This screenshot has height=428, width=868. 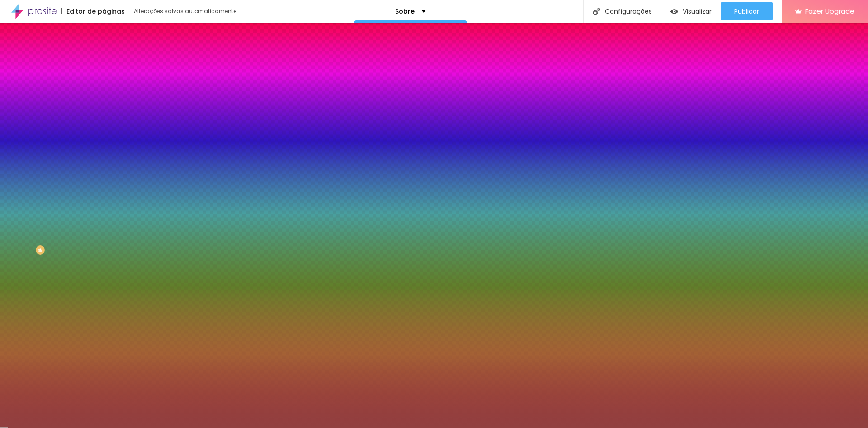 What do you see at coordinates (747, 11) in the screenshot?
I see `span: Publicar` at bounding box center [747, 11].